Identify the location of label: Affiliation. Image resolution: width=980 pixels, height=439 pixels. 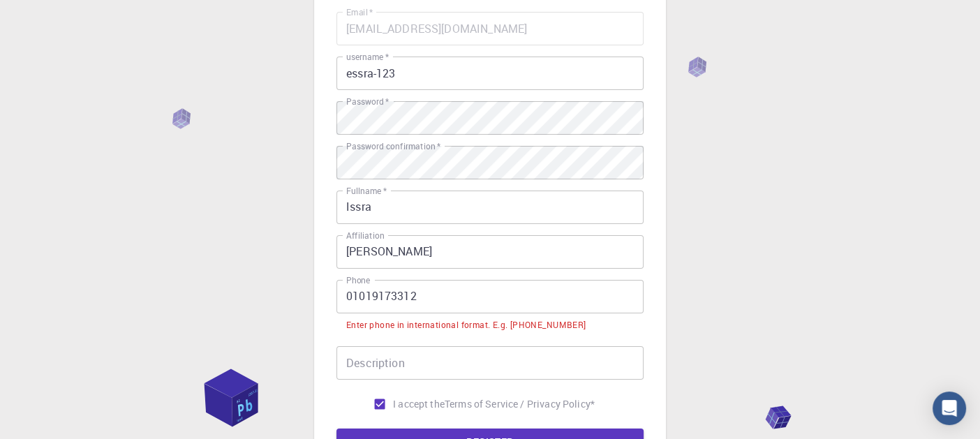
(365, 235).